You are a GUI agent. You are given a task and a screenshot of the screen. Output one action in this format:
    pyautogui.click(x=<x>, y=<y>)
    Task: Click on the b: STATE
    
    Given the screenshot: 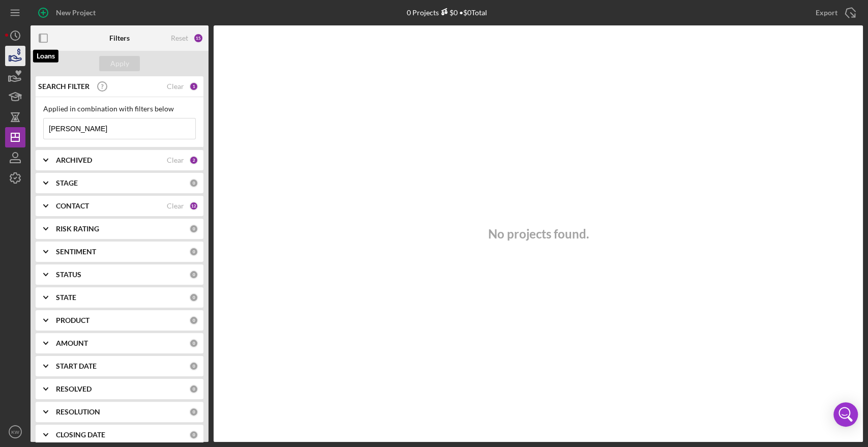 What is the action you would take?
    pyautogui.click(x=67, y=298)
    